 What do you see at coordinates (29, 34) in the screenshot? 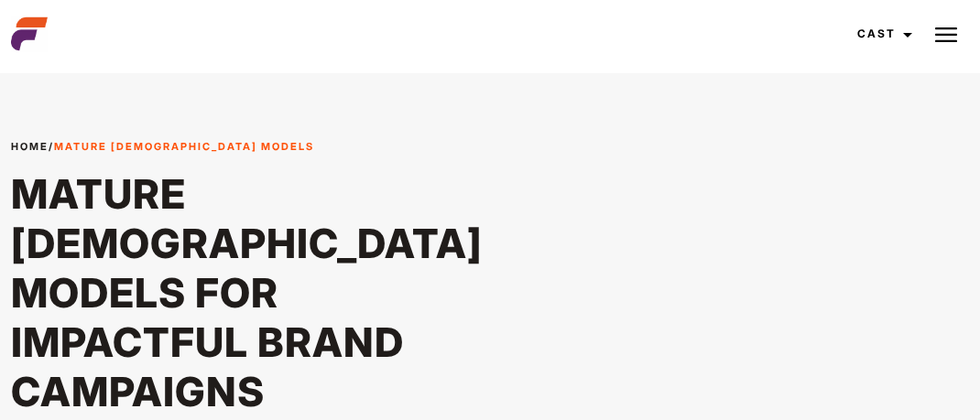
I see `img: cropped-aefm-brand-fav-22-square.png` at bounding box center [29, 34].